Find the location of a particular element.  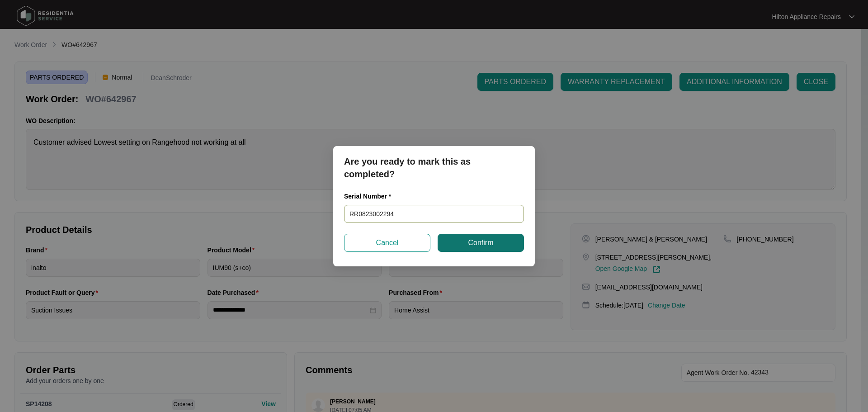

button: Confirm is located at coordinates (481, 243).